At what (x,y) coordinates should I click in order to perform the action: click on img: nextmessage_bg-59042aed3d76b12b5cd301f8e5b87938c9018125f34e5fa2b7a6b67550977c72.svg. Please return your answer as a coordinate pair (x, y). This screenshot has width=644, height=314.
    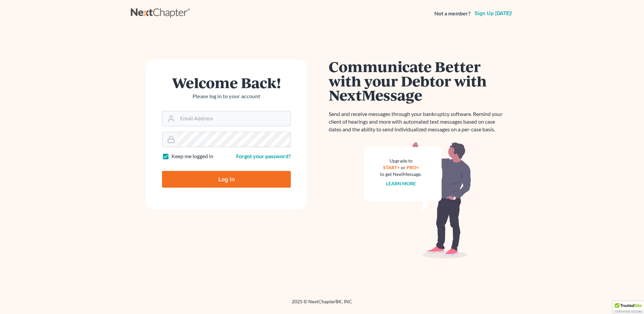
    Looking at the image, I should click on (417, 200).